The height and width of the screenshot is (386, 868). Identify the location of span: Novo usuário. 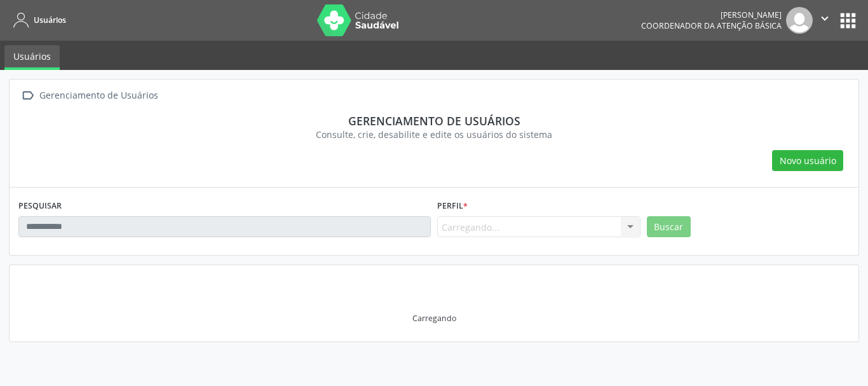
(808, 161).